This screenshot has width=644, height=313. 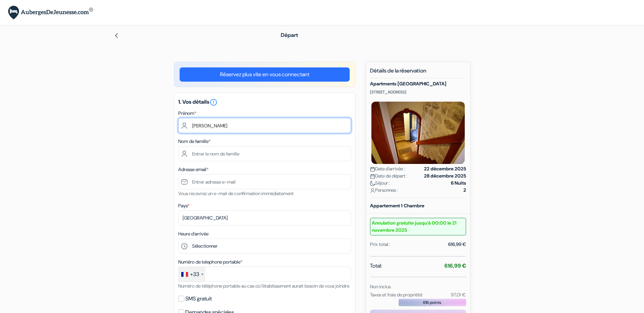 What do you see at coordinates (187, 113) in the screenshot?
I see `label: Prénom` at bounding box center [187, 113].